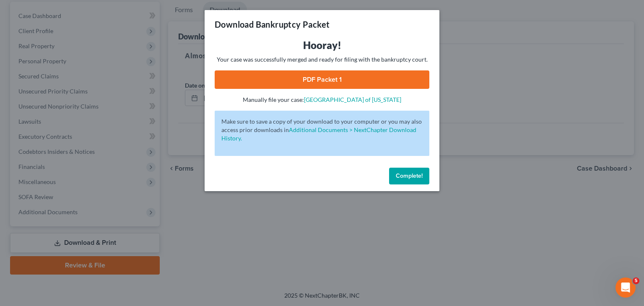 The image size is (644, 306). I want to click on a: Additional Documents > NextChapter Download History., so click(319, 134).